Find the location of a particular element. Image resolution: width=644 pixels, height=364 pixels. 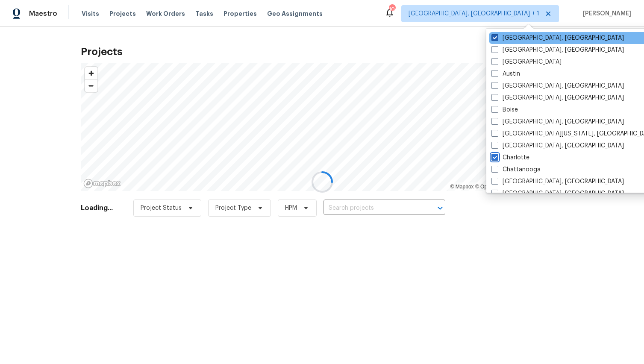

div: 104 is located at coordinates (392, 9).